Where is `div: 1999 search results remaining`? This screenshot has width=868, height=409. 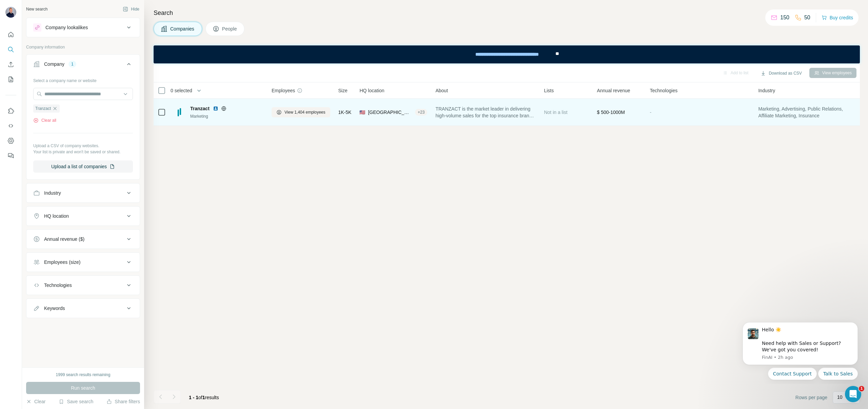 div: 1999 search results remaining is located at coordinates (83, 375).